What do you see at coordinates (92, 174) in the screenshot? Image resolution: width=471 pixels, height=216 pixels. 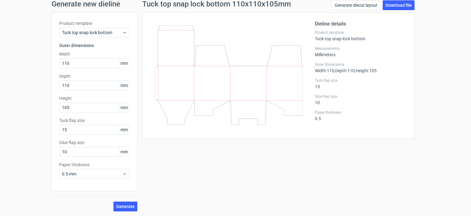 I see `span: 0.5 mm` at bounding box center [92, 174].